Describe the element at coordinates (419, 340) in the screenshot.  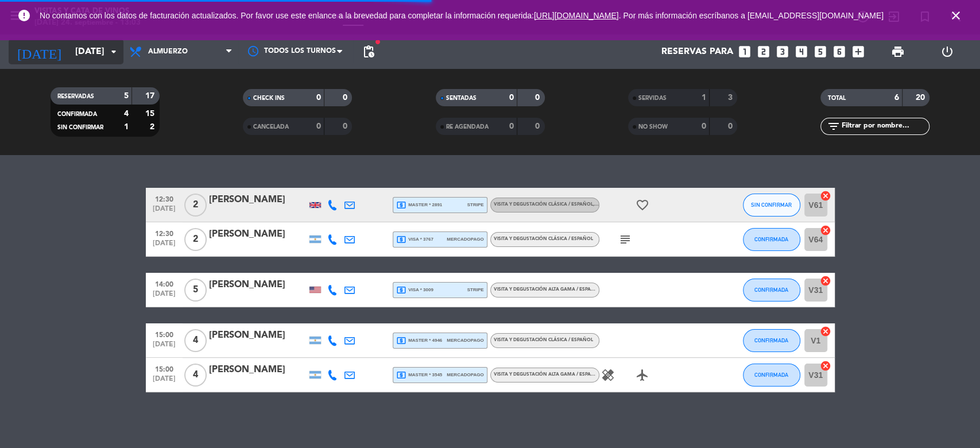
I see `span: master * 4946` at that location.